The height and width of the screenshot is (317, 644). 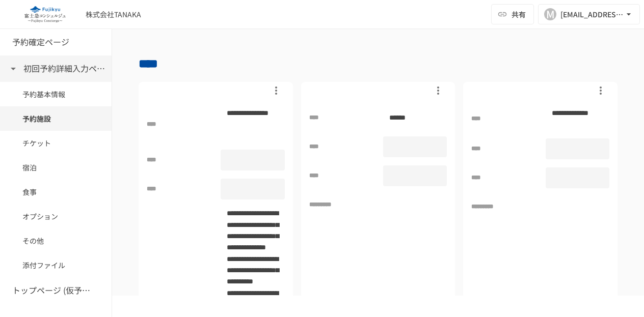 What do you see at coordinates (55, 167) in the screenshot?
I see `span: 宿泊` at bounding box center [55, 167].